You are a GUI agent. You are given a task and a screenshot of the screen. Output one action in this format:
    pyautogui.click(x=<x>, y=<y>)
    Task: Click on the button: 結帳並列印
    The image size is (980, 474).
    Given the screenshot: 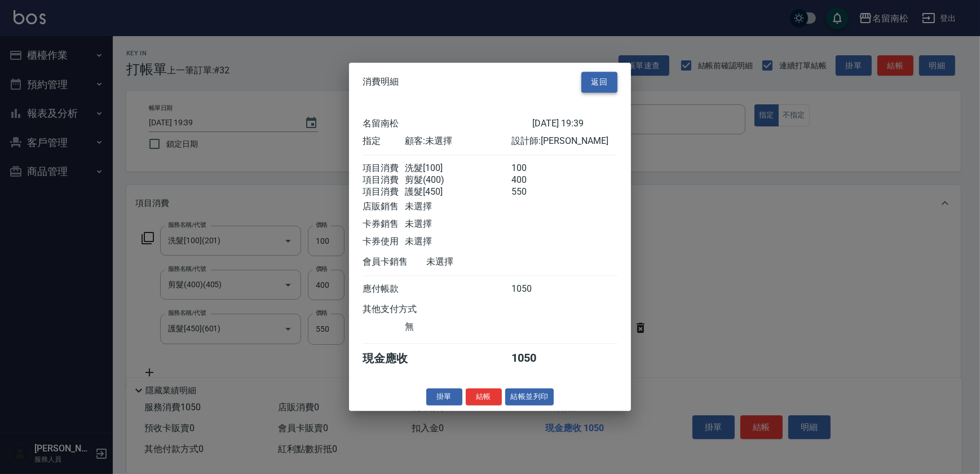 What is the action you would take?
    pyautogui.click(x=530, y=397)
    